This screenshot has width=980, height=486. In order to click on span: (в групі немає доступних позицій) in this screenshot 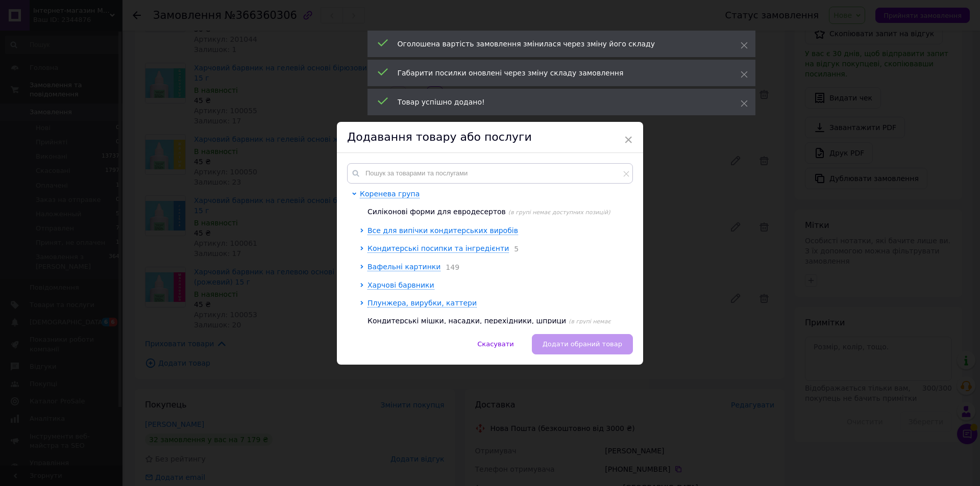, I will do `click(559, 212)`.